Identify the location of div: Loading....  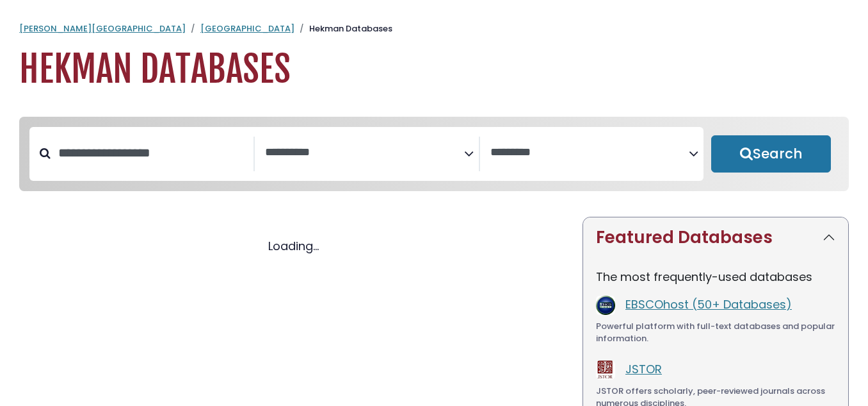
(293, 245).